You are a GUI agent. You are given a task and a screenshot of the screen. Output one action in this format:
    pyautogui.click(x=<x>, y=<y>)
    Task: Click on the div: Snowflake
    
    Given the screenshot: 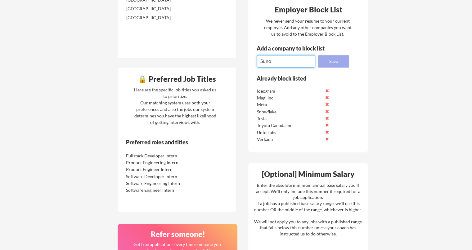 What is the action you would take?
    pyautogui.click(x=289, y=112)
    